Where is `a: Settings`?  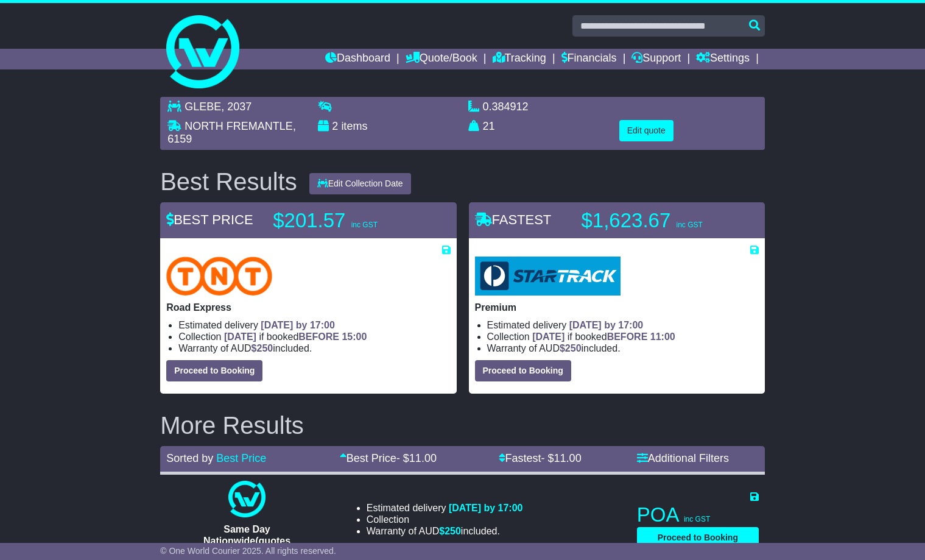
a: Settings is located at coordinates (723, 59).